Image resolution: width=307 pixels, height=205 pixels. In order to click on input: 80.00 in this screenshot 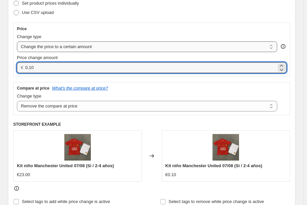, I will do `click(151, 68)`.